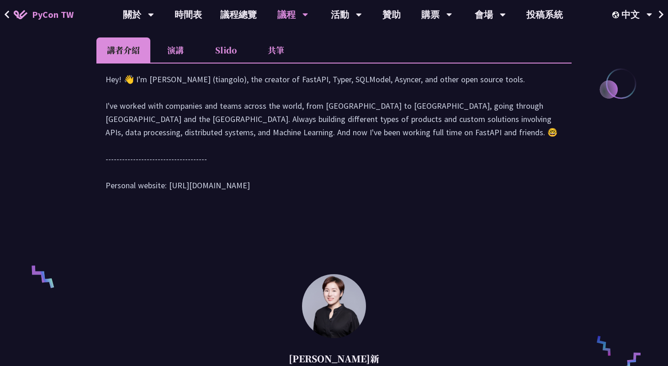 Image resolution: width=668 pixels, height=366 pixels. What do you see at coordinates (43, 15) in the screenshot?
I see `a: PyCon TW` at bounding box center [43, 15].